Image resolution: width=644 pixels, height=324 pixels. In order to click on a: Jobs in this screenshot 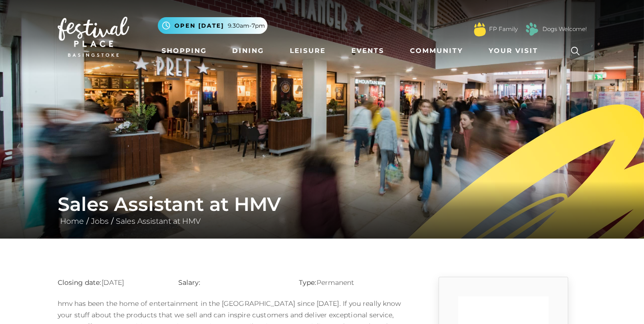, I will do `click(100, 221)`.